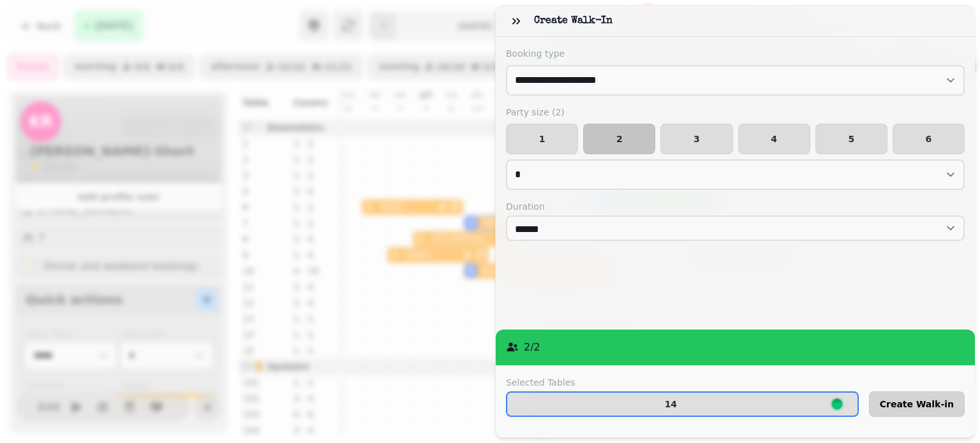  I want to click on button: 4, so click(773, 139).